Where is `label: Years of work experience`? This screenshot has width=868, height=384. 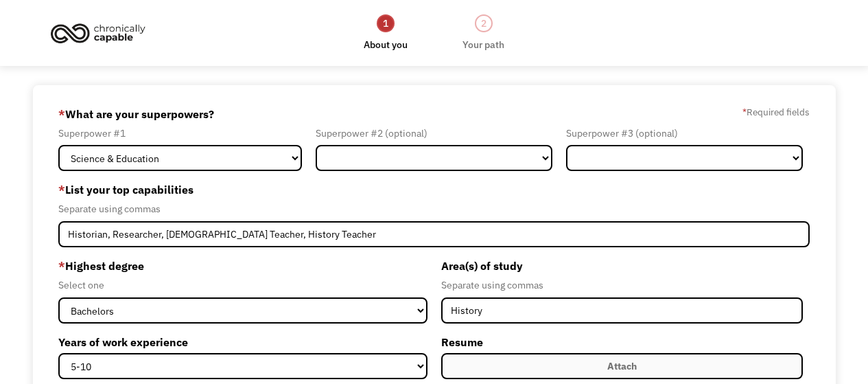 label: Years of work experience is located at coordinates (242, 342).